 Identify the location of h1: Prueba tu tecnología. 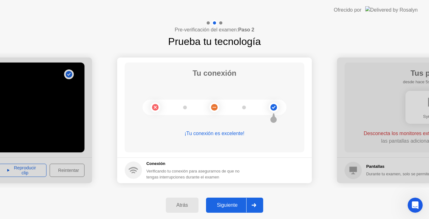
(214, 41).